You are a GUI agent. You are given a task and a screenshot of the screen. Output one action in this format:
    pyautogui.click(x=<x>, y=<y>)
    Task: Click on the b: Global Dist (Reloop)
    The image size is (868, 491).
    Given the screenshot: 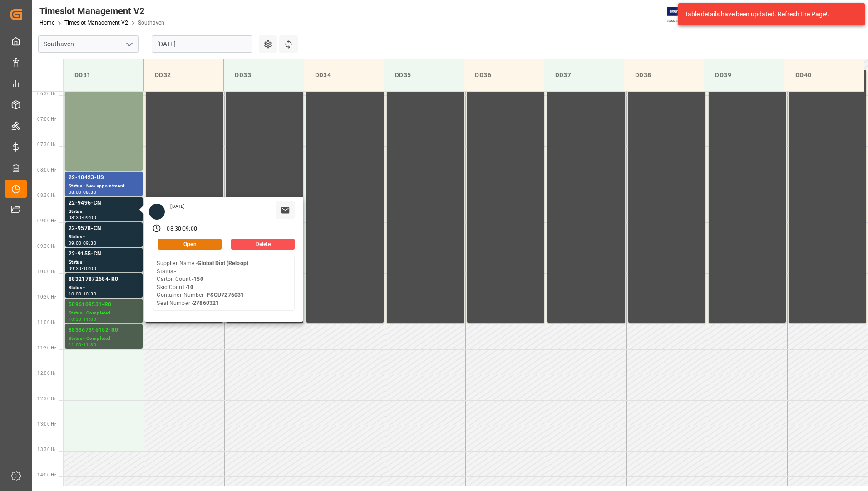 What is the action you would take?
    pyautogui.click(x=223, y=263)
    